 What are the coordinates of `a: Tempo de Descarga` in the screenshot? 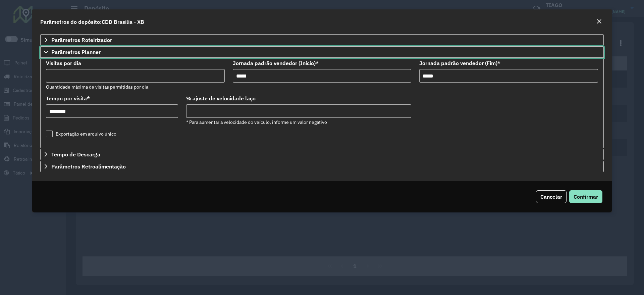 It's located at (322, 155).